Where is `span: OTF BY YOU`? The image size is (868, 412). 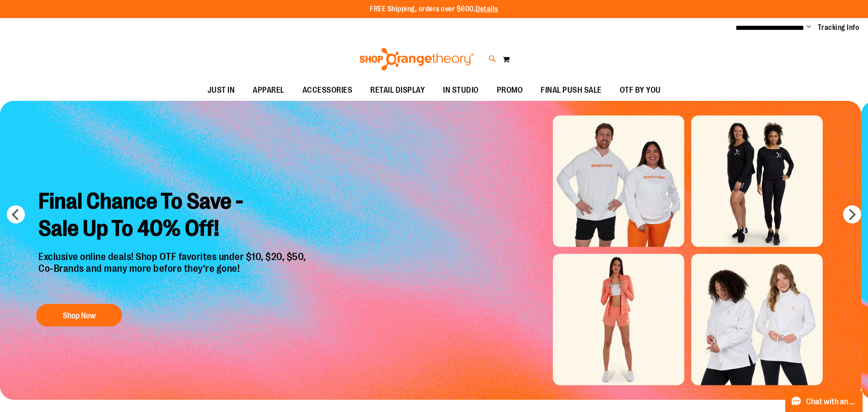
span: OTF BY YOU is located at coordinates (640, 90).